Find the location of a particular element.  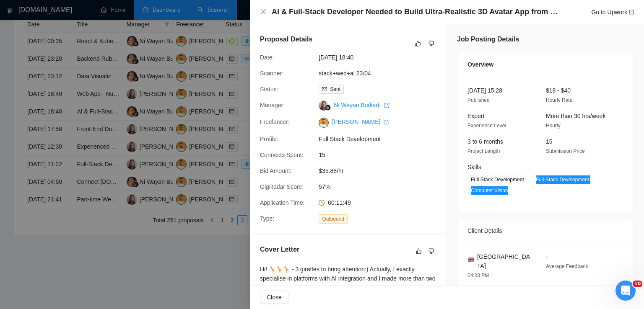

span: $35.88/hr is located at coordinates (382, 171).